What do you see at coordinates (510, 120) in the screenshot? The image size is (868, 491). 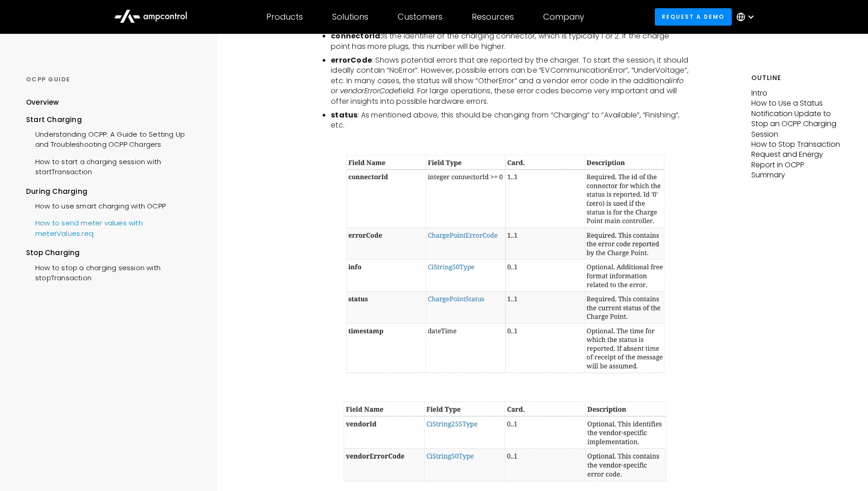 I see `li: : As mentioned above, this should be changing from “Charging” to “Available”, “Finishing”, etc.` at bounding box center [510, 120].